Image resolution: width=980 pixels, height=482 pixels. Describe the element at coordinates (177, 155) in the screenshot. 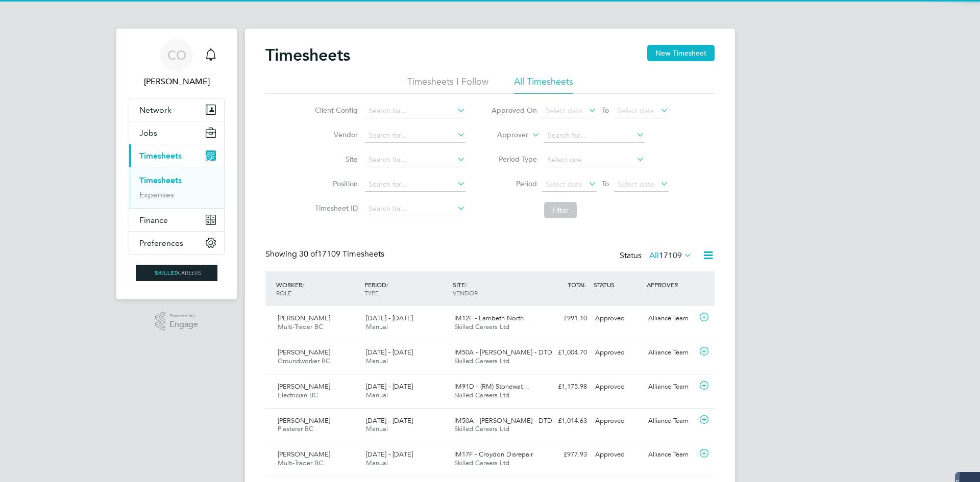

I see `button: Timesheets` at that location.